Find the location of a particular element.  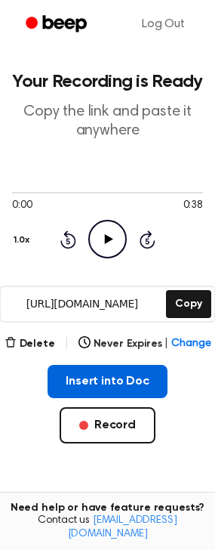

button: Insert into Doc is located at coordinates (107, 381).